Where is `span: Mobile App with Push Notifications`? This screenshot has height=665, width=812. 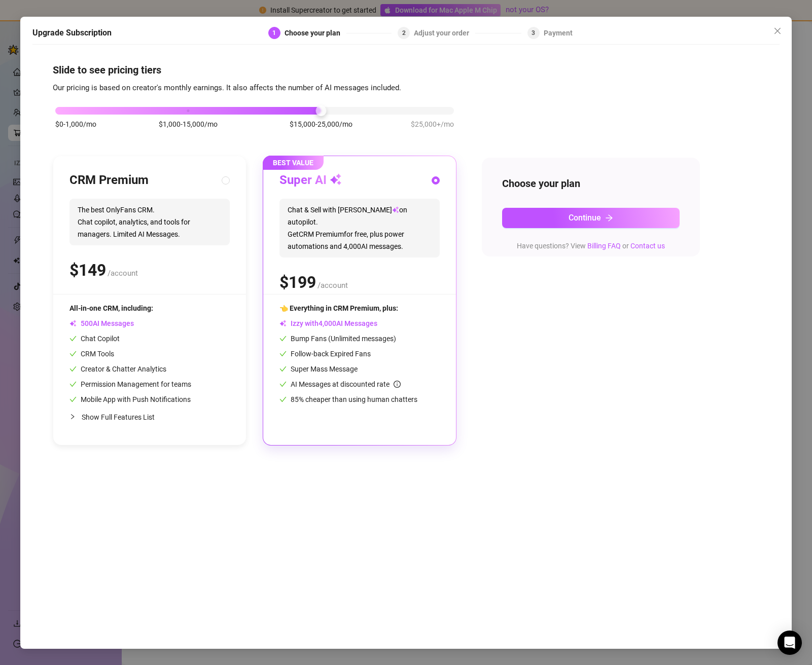 span: Mobile App with Push Notifications is located at coordinates (129, 399).